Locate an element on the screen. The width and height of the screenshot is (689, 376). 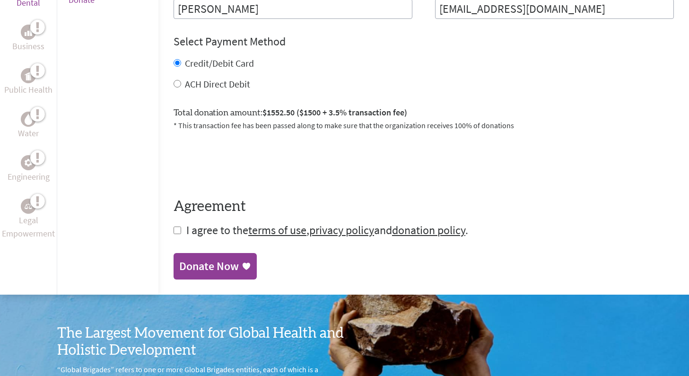
h3: The Largest Movement for Global Health and Holistic Development is located at coordinates (201, 342).